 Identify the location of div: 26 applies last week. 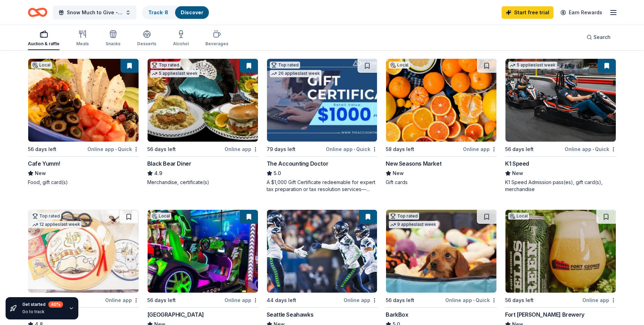
(296, 73).